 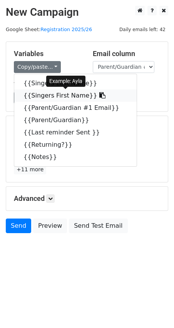 What do you see at coordinates (75, 108) in the screenshot?
I see `a: {{Parent/Guardian #1 Email}}` at bounding box center [75, 108].